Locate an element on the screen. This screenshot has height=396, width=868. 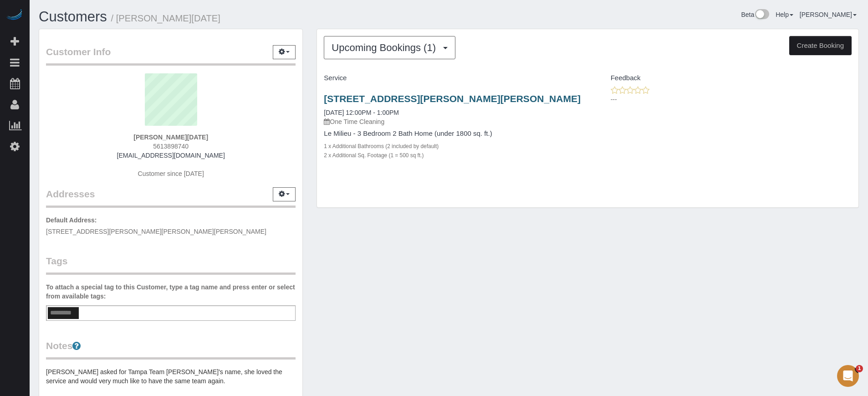
legend: Tags is located at coordinates (171, 264).